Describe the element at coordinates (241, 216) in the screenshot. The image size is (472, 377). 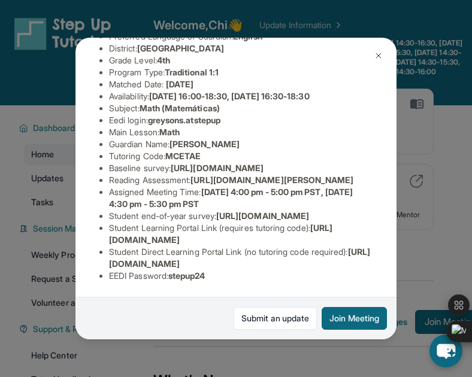
I see `li: Student end-of-year survey :` at that location.